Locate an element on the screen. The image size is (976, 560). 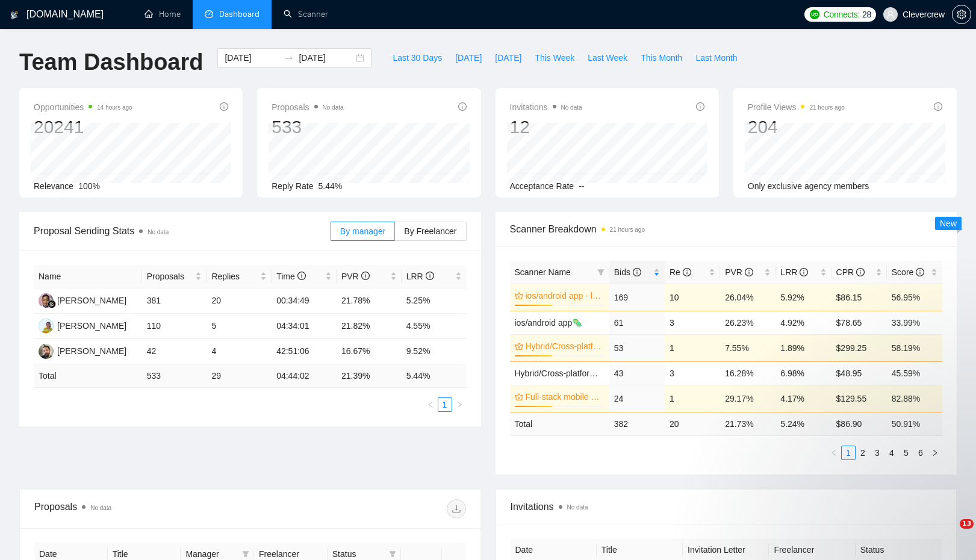
td: 45.59% is located at coordinates (915, 373).